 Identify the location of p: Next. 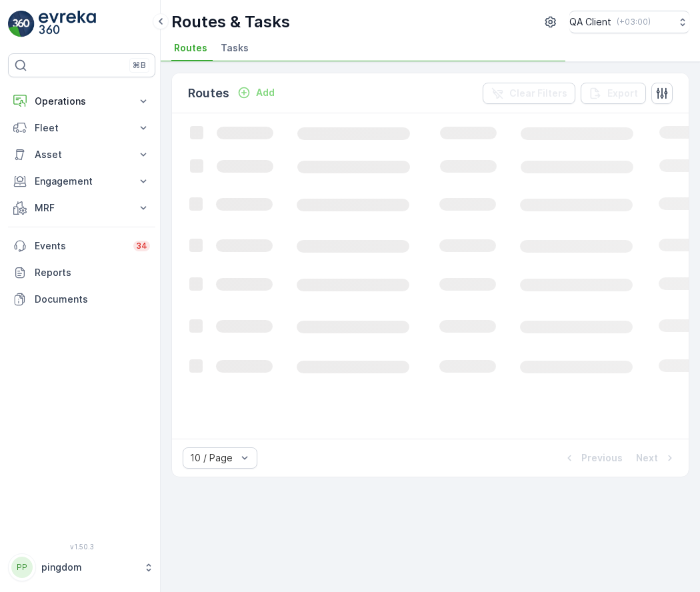
(647, 458).